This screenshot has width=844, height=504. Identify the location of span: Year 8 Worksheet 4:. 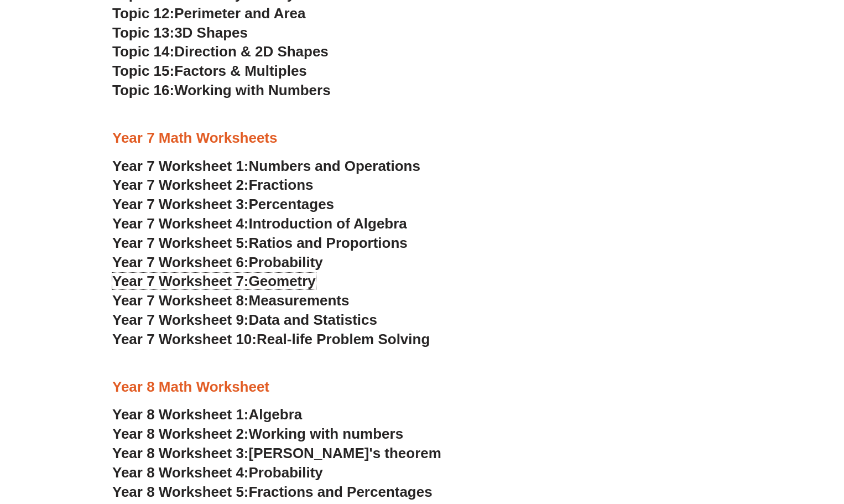
(180, 472).